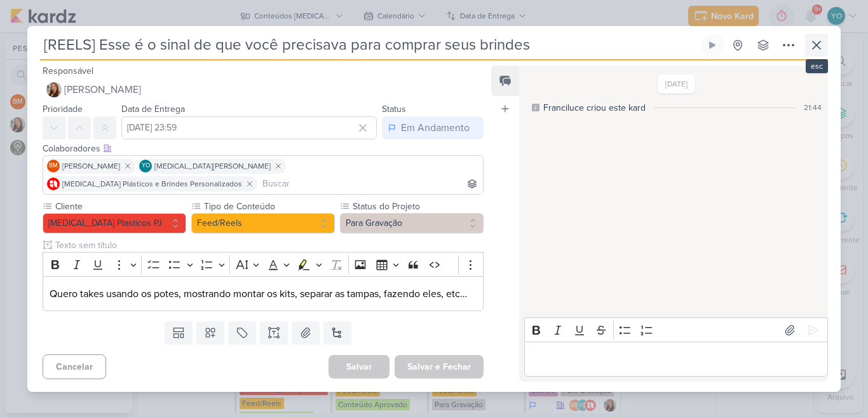 Image resolution: width=868 pixels, height=418 pixels. Describe the element at coordinates (263, 223) in the screenshot. I see `button: Feed/Reels` at that location.